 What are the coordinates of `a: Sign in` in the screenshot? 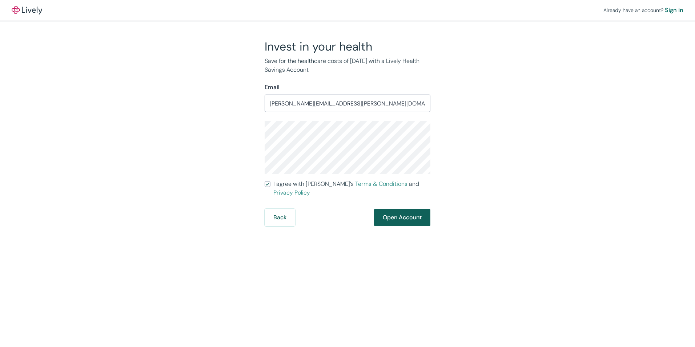 It's located at (674, 10).